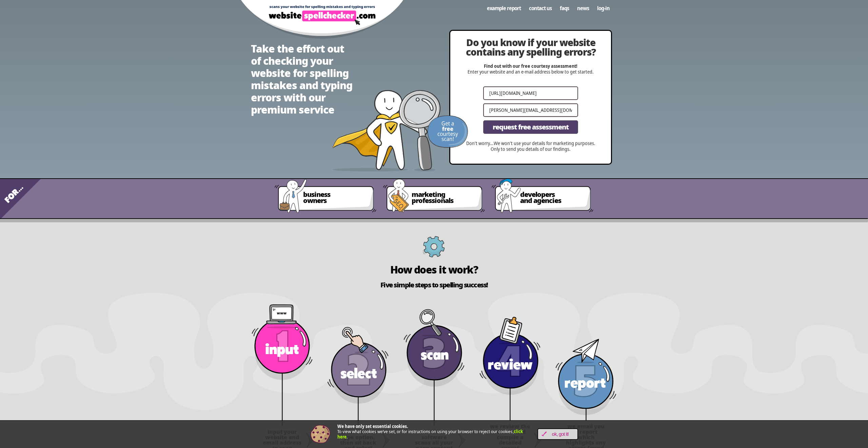 The width and height of the screenshot is (868, 448). Describe the element at coordinates (553, 201) in the screenshot. I see `a: developersand agencies` at that location.